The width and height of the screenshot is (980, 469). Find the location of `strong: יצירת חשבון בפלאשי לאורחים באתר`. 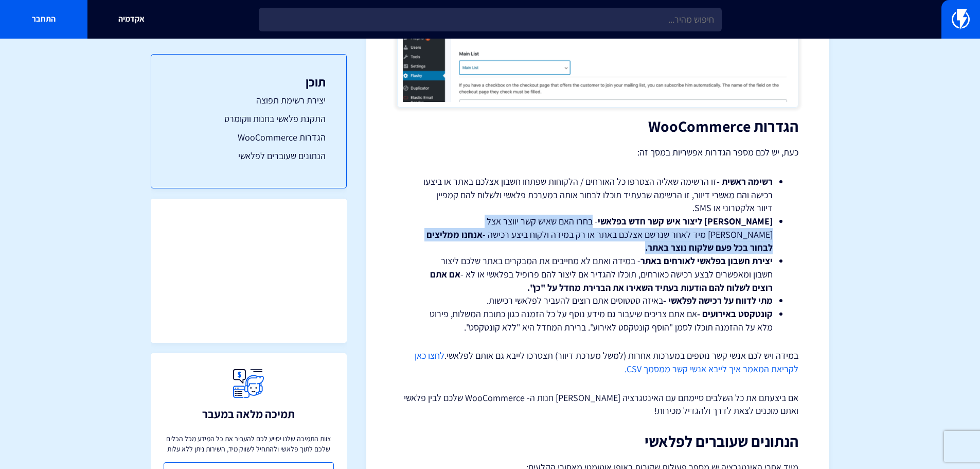

strong: יצירת חשבון בפלאשי לאורחים באתר is located at coordinates (707, 261).